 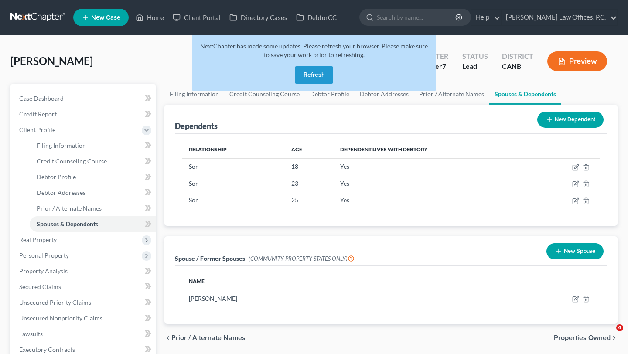 I want to click on button: Properties Owned chevron_right, so click(x=586, y=338).